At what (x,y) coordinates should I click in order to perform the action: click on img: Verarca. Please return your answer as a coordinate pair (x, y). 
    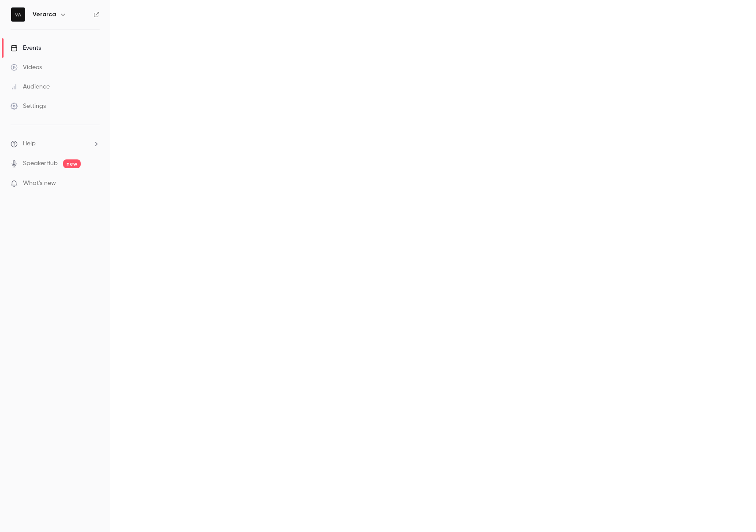
    Looking at the image, I should click on (18, 15).